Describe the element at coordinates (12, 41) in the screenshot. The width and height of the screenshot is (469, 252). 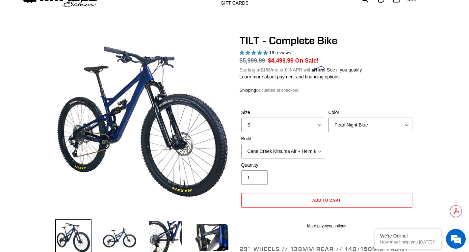
I see `div: Navigation go back` at that location.